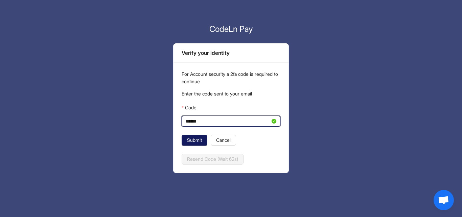 This screenshot has width=462, height=217. What do you see at coordinates (228, 121) in the screenshot?
I see `input: Code` at bounding box center [228, 121].